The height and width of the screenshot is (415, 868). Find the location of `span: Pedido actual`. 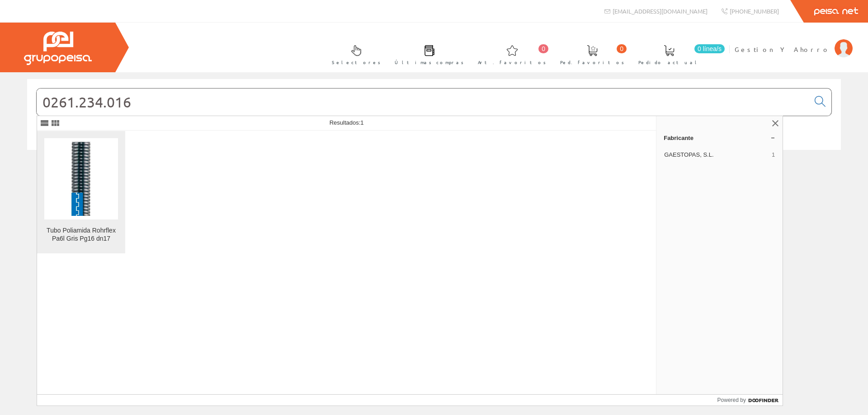

span: Pedido actual is located at coordinates (669, 62).